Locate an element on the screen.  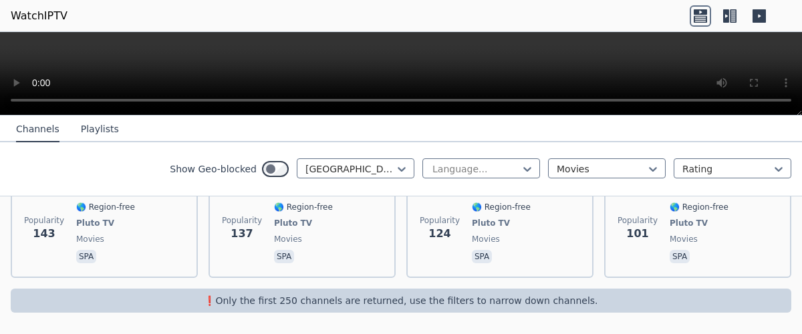
button: Channels is located at coordinates (37, 130).